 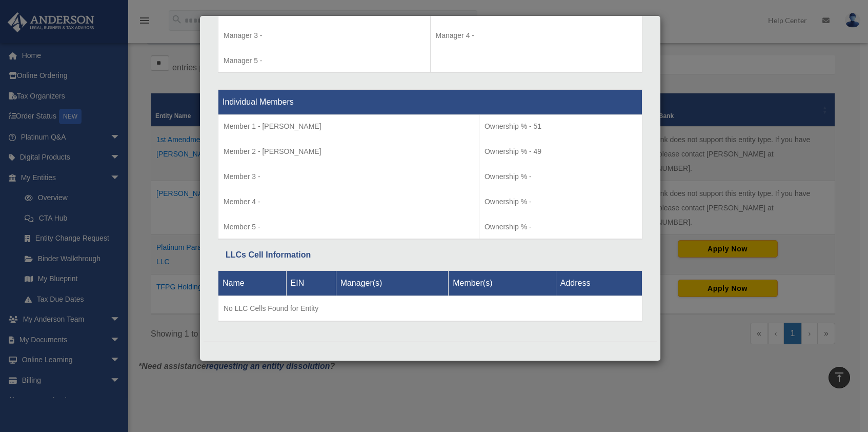 What do you see at coordinates (600, 282) in the screenshot?
I see `th: Address` at bounding box center [600, 282].